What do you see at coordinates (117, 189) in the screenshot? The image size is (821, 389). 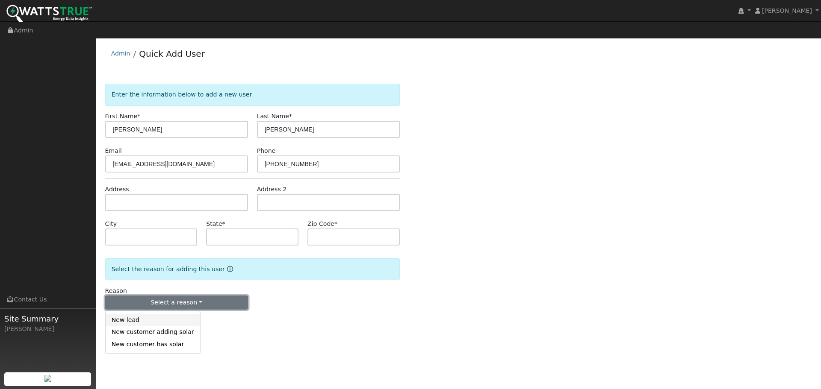 I see `label: Address` at bounding box center [117, 189].